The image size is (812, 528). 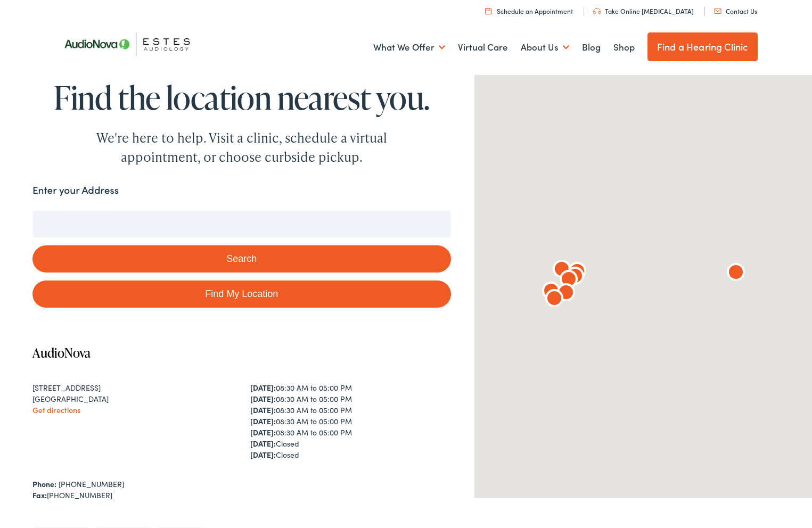 What do you see at coordinates (529, 11) in the screenshot?
I see `a: Schedule an Appointment` at bounding box center [529, 11].